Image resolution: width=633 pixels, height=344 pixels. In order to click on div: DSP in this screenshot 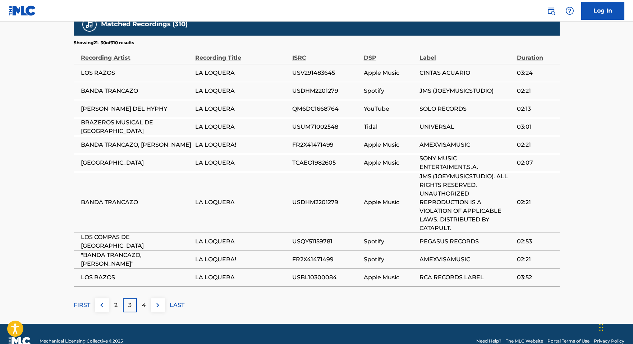, I will do `click(390, 54)`.